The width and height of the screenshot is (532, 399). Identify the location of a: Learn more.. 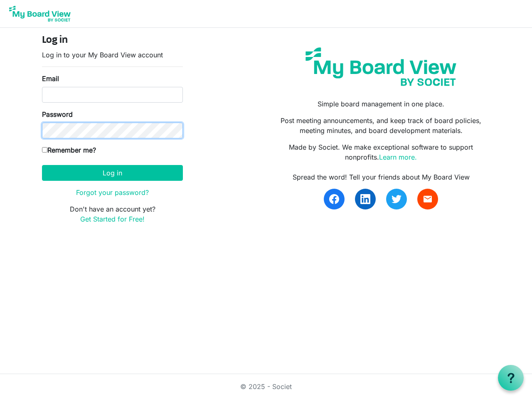
(397, 158).